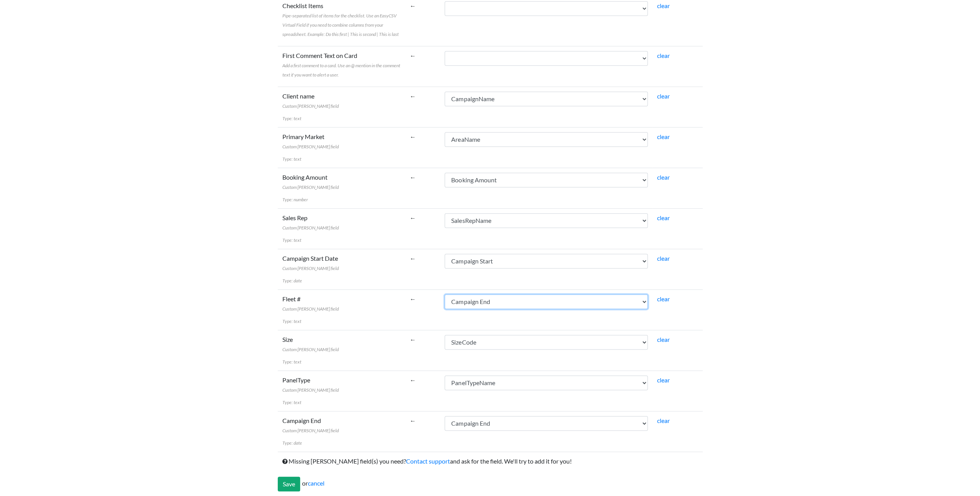  I want to click on a: Contact support, so click(428, 461).